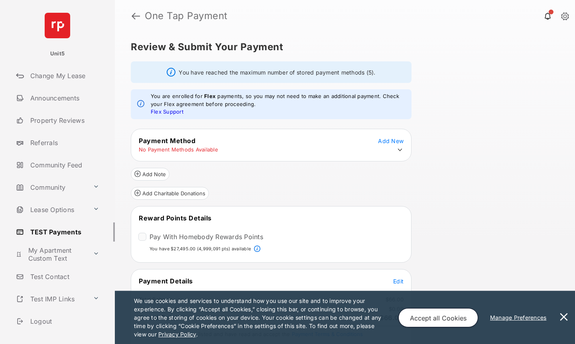 The width and height of the screenshot is (575, 344). What do you see at coordinates (64, 165) in the screenshot?
I see `a: Community Feed` at bounding box center [64, 165].